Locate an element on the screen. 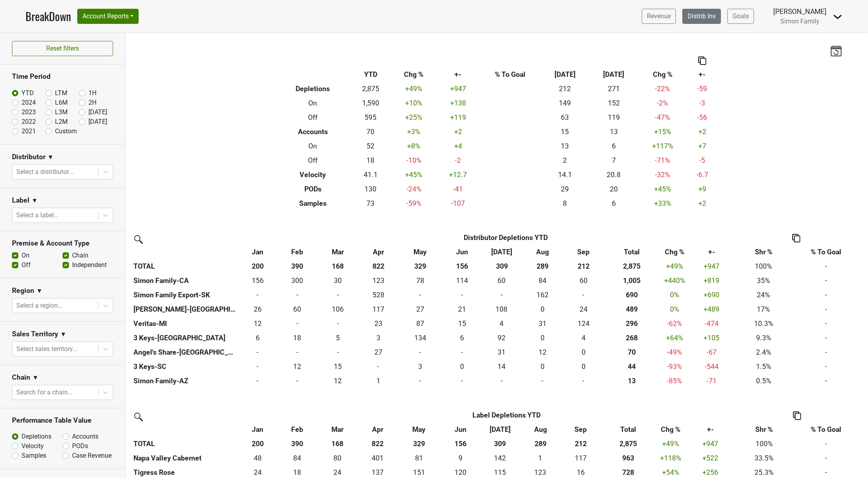 The image size is (868, 478). th: &nbsp;: activate to sort column ascending is located at coordinates (184, 429).